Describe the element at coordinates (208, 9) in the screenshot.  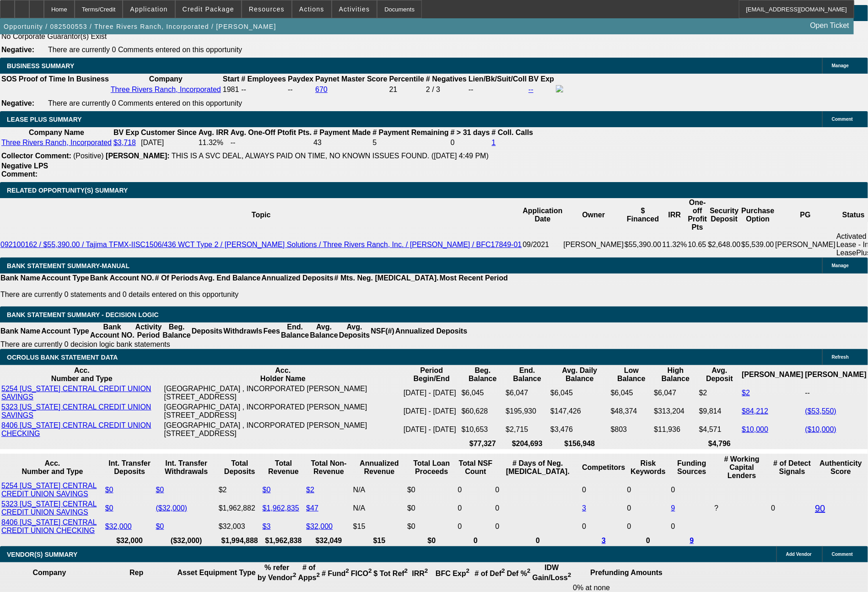
I see `button: Credit Package` at that location.